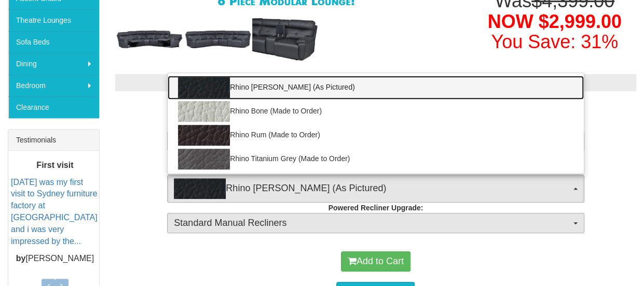 The image size is (644, 286). I want to click on button: Add to Cart, so click(376, 262).